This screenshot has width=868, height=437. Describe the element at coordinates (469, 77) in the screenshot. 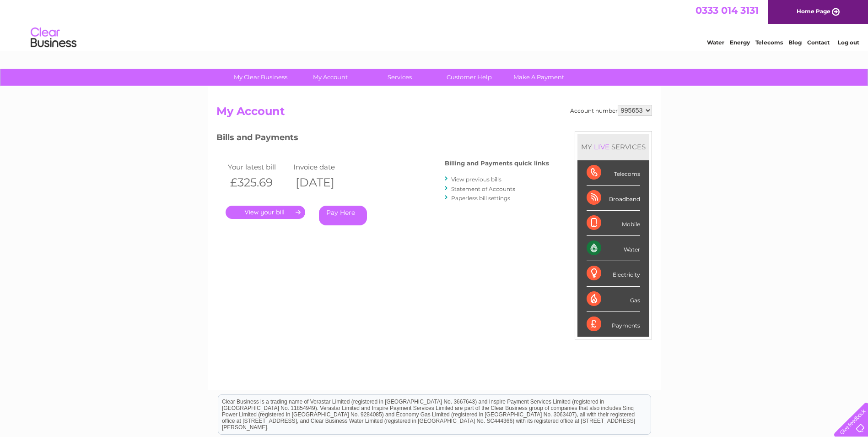

I see `a: Customer Help` at that location.